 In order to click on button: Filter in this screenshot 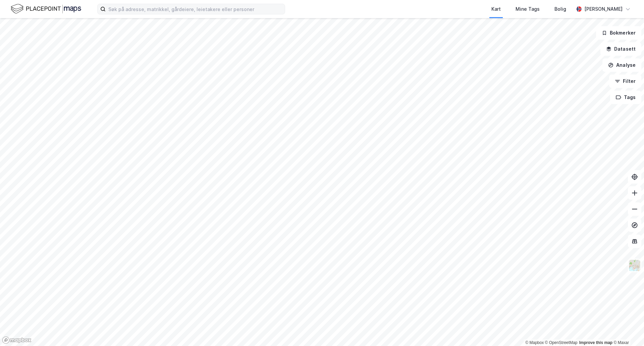, I will do `click(625, 81)`.